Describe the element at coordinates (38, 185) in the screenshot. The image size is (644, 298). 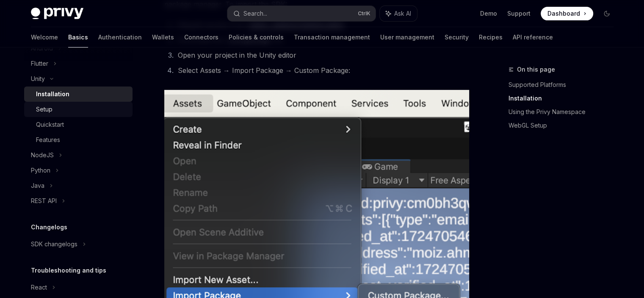
I see `div: Java` at that location.